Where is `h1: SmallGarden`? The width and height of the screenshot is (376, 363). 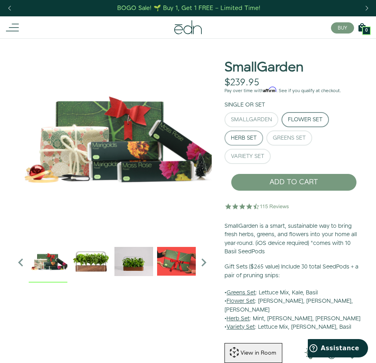 h1: SmallGarden is located at coordinates (264, 67).